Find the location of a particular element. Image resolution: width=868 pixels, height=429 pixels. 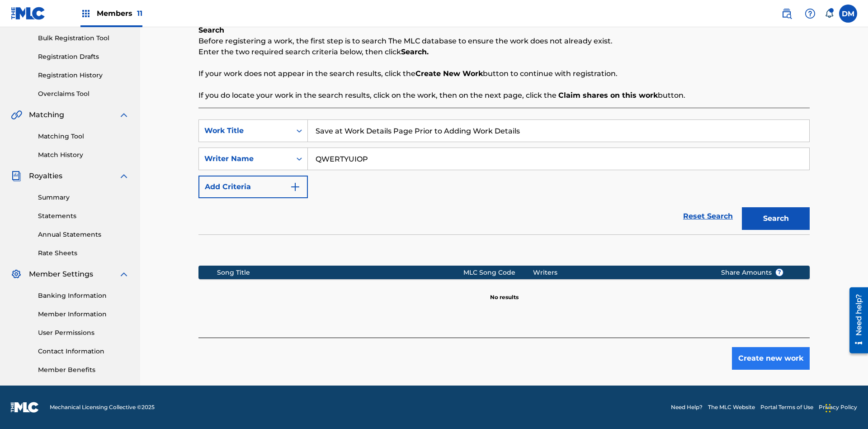

div: Open Resource Center is located at coordinates (16, 37).